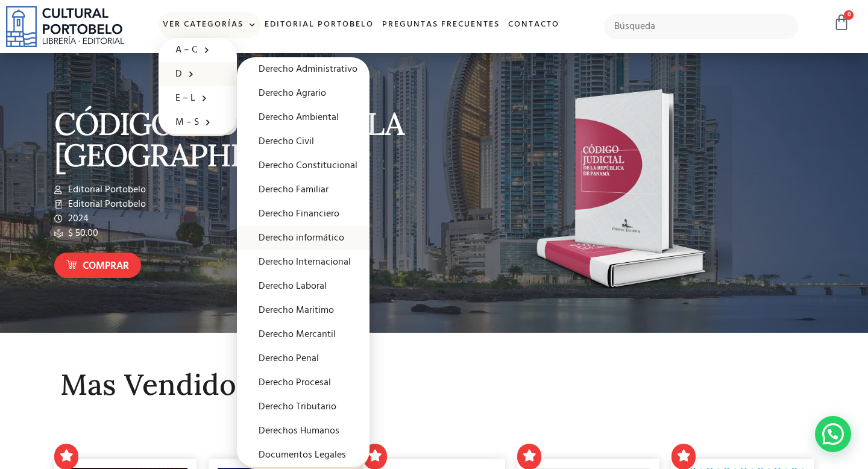 The width and height of the screenshot is (868, 469). What do you see at coordinates (303, 141) in the screenshot?
I see `a: Derecho Civil` at bounding box center [303, 141].